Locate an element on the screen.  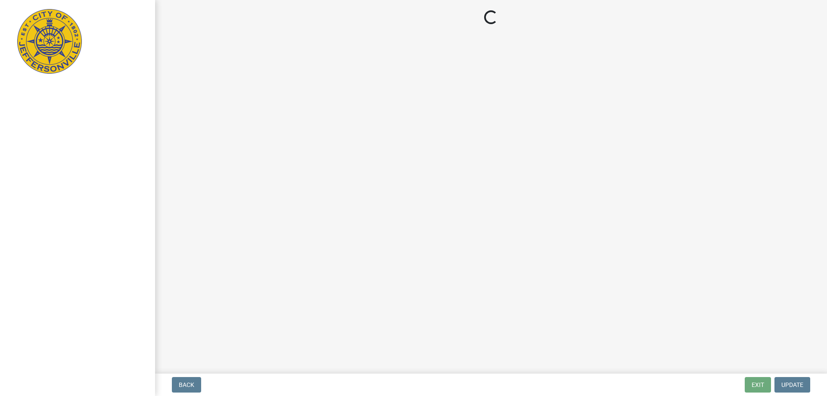
span: Update is located at coordinates (792, 385).